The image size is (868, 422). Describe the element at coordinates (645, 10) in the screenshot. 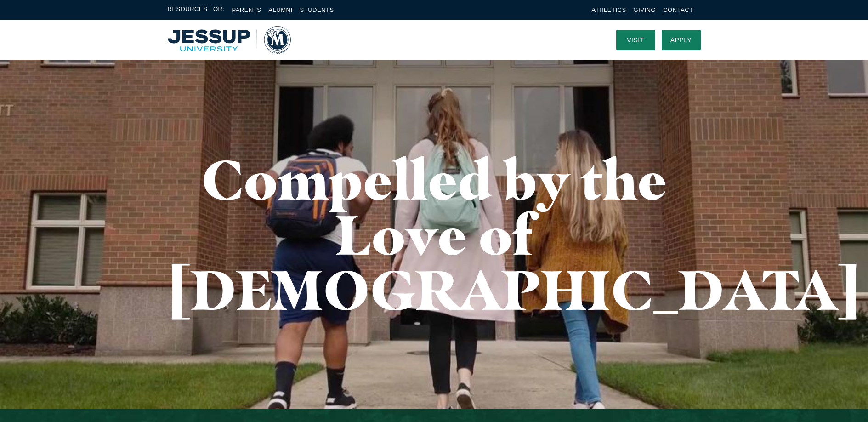

I see `a: Giving` at that location.